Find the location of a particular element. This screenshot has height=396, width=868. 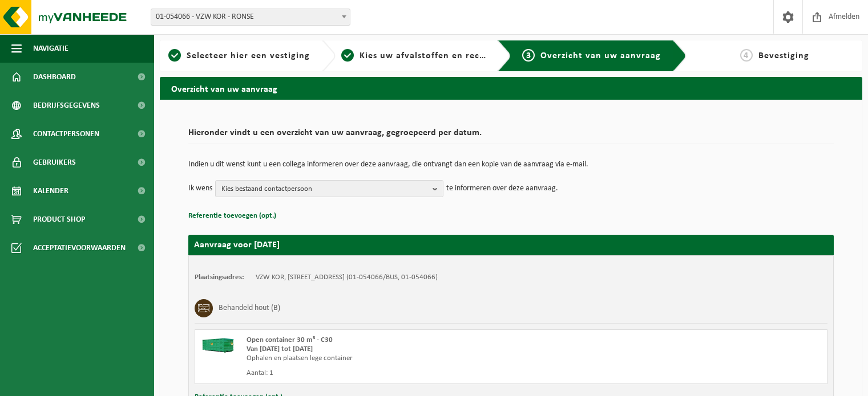

p: Ik wens is located at coordinates (200, 189).